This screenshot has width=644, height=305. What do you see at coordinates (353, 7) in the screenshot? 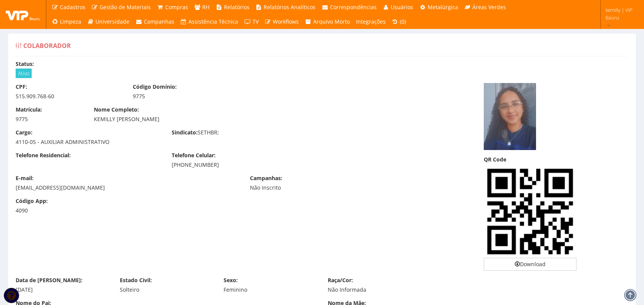
I see `span: Correspondências` at bounding box center [353, 7].